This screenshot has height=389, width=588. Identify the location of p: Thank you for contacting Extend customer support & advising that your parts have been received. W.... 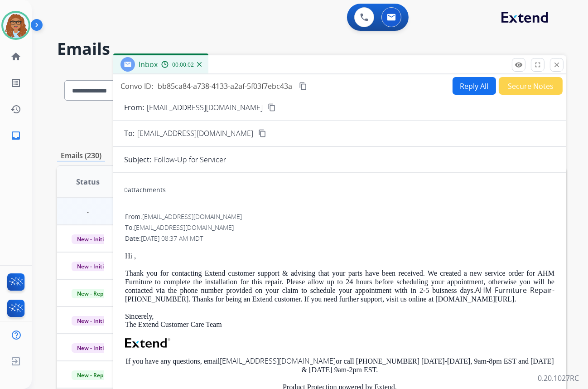
(340, 286).